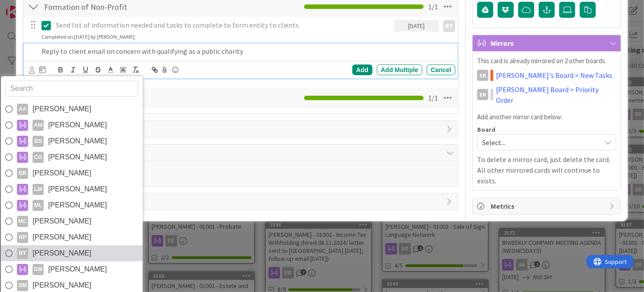  Describe the element at coordinates (547, 206) in the screenshot. I see `span: Metrics` at that location.